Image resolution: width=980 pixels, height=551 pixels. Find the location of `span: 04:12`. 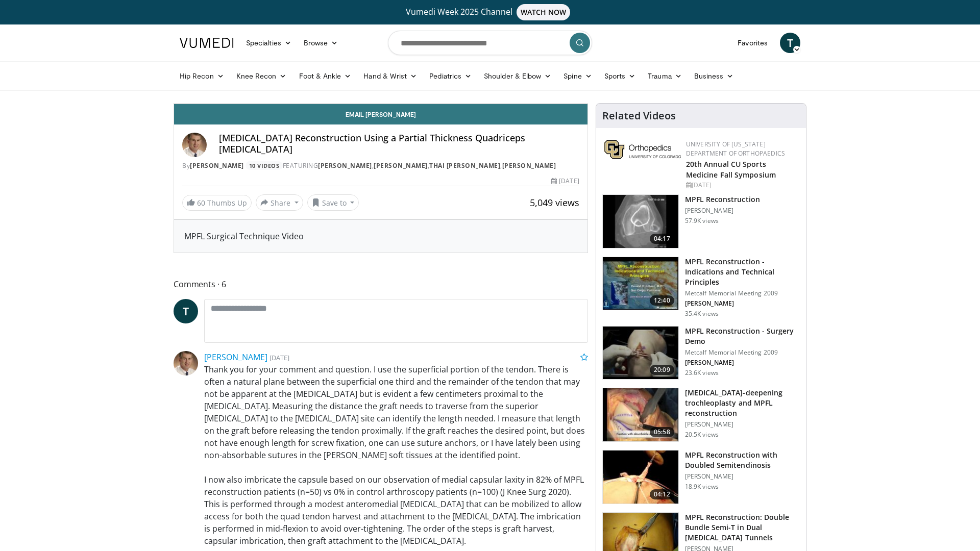

span: 04:12 is located at coordinates (662, 495).